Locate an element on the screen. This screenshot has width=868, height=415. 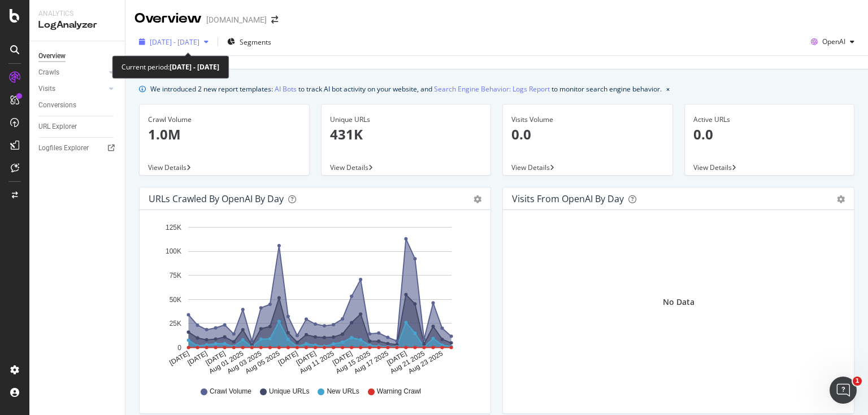
text: Aug 23 2025 is located at coordinates (426, 363).